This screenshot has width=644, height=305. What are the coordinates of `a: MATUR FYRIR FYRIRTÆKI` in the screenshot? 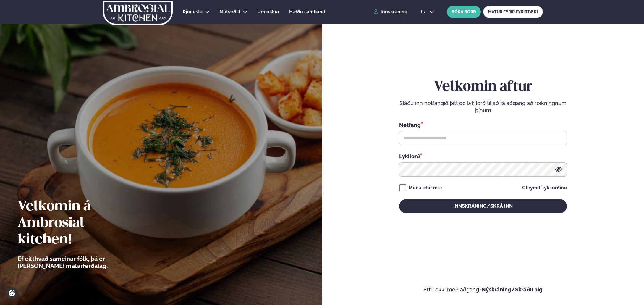 It's located at (513, 12).